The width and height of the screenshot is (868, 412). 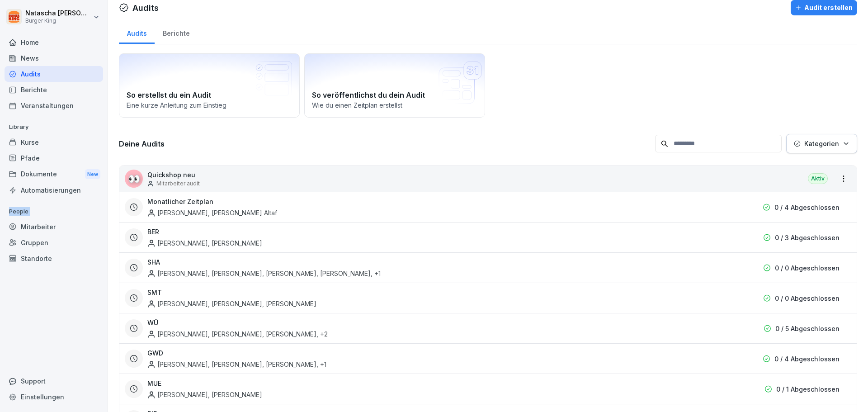 What do you see at coordinates (817, 178) in the screenshot?
I see `div: Aktiv` at bounding box center [817, 178].